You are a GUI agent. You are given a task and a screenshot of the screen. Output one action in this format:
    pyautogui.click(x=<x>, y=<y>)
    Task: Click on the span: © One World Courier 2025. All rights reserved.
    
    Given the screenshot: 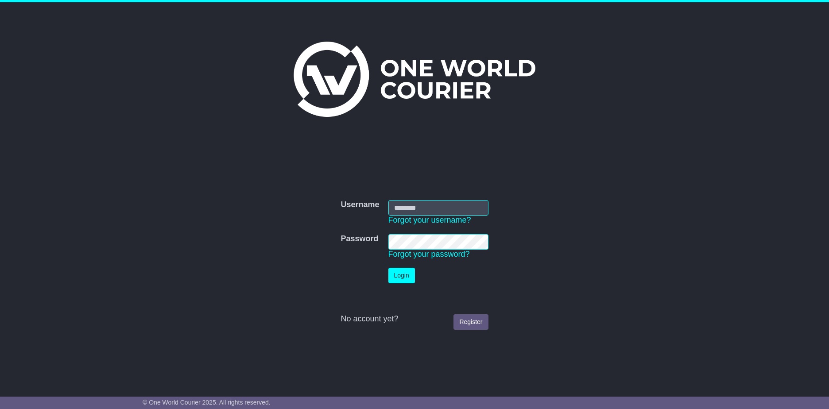 What is the action you would take?
    pyautogui.click(x=206, y=402)
    